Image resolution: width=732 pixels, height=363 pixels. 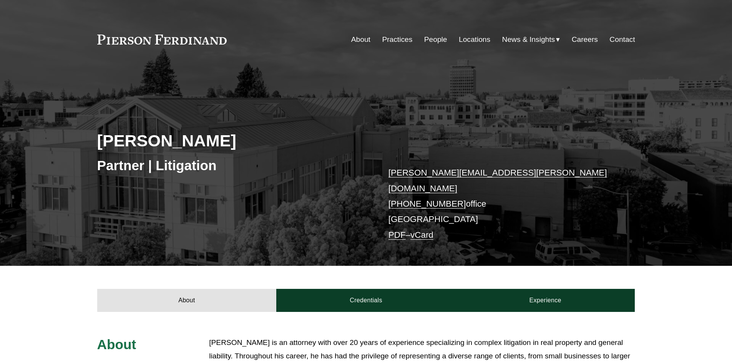 I want to click on a: folder dropdown, so click(x=531, y=40).